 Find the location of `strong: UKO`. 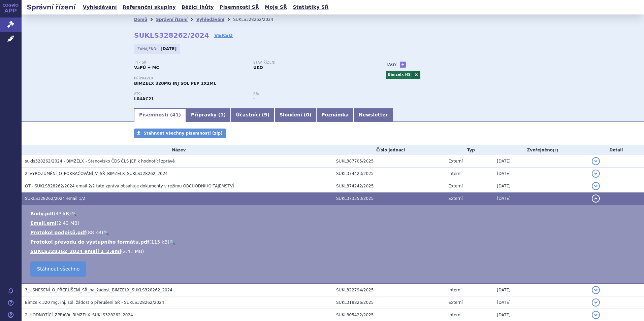

strong: UKO is located at coordinates (258, 68).